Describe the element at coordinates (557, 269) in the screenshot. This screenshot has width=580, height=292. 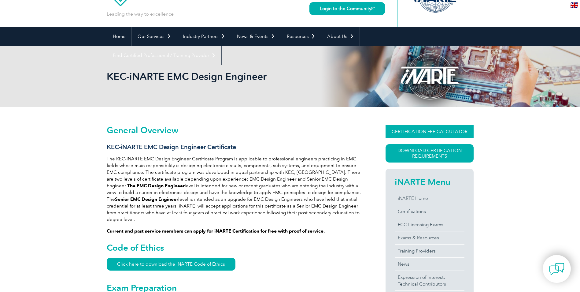
I see `img: contact-chat.png` at that location.